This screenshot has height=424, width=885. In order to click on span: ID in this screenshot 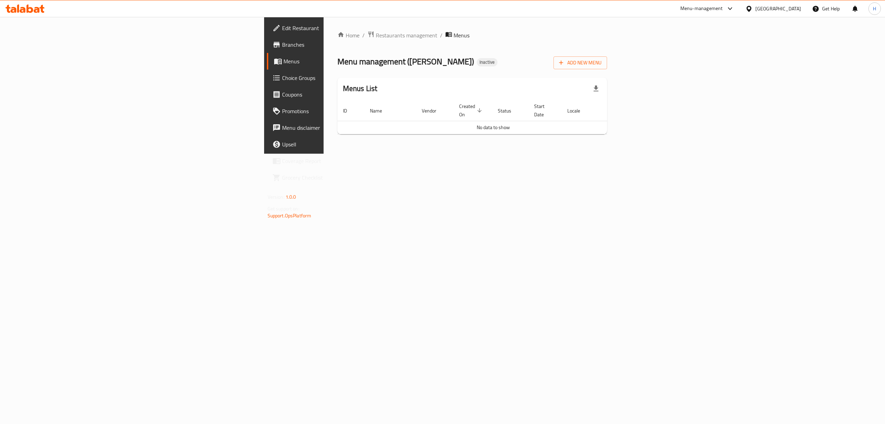, I will do `click(350, 111)`.